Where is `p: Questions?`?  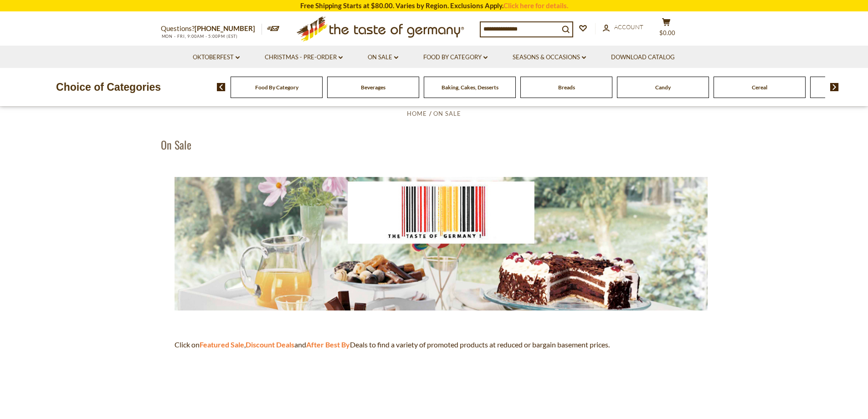
p: Questions? is located at coordinates (212, 29).